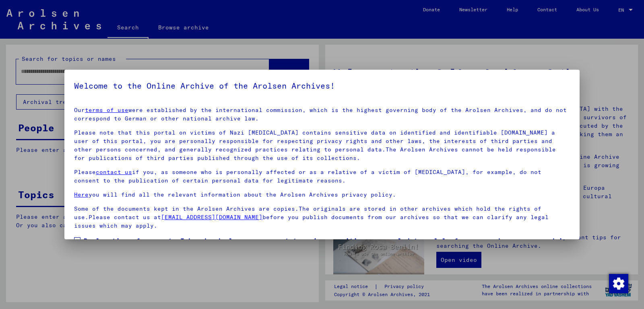  I want to click on a: terms of use, so click(107, 110).